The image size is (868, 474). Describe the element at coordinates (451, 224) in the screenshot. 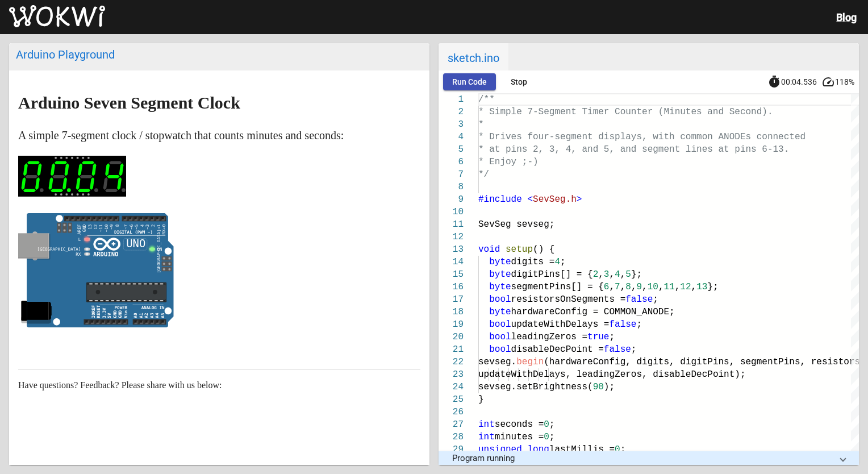

I see `div: 11` at that location.